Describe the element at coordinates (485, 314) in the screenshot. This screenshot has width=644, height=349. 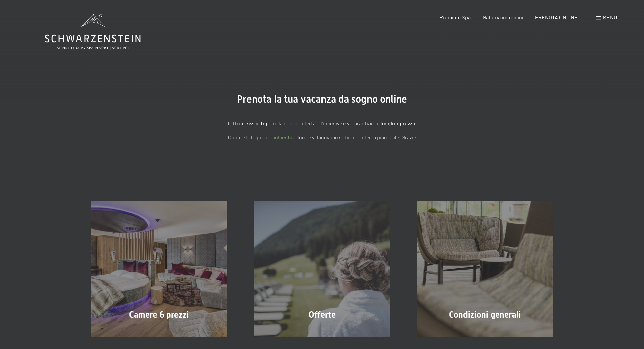
I see `span: Condizioni generali` at that location.